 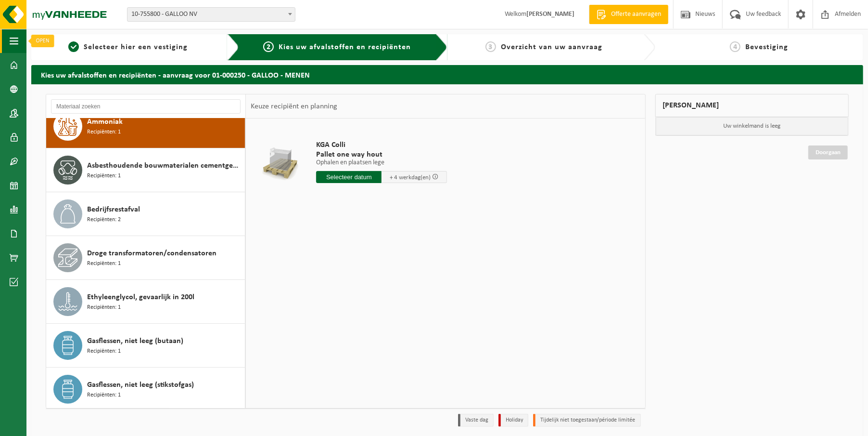 What do you see at coordinates (152, 253) in the screenshot?
I see `span: Droge transformatoren/condensatoren` at bounding box center [152, 253].